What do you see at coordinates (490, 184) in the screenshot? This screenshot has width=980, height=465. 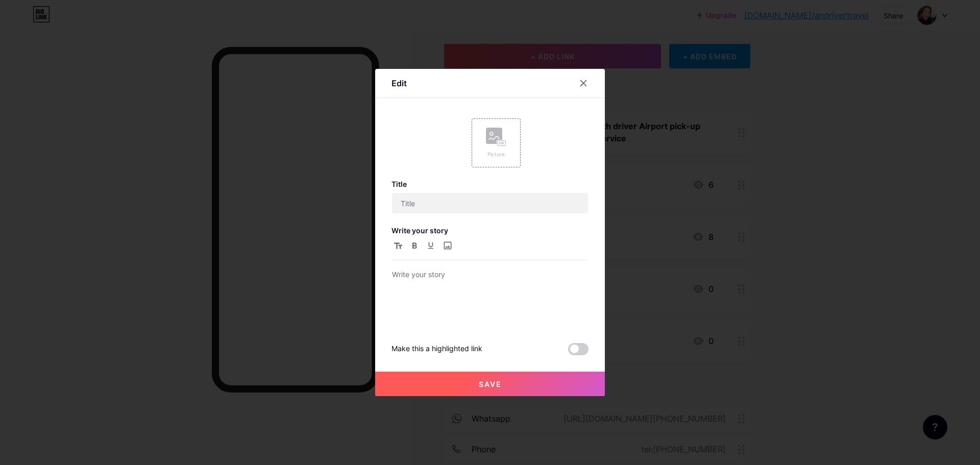 I see `h3: Title` at bounding box center [490, 184].